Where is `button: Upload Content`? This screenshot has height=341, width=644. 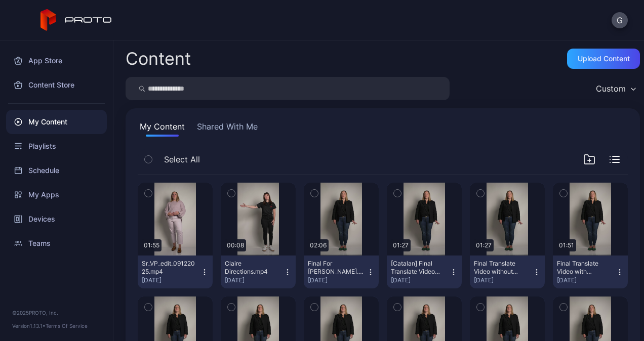
button: Upload Content is located at coordinates (603, 59).